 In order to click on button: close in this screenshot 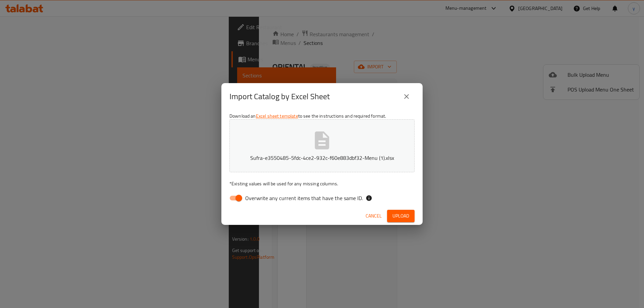, I will do `click(407, 97)`.